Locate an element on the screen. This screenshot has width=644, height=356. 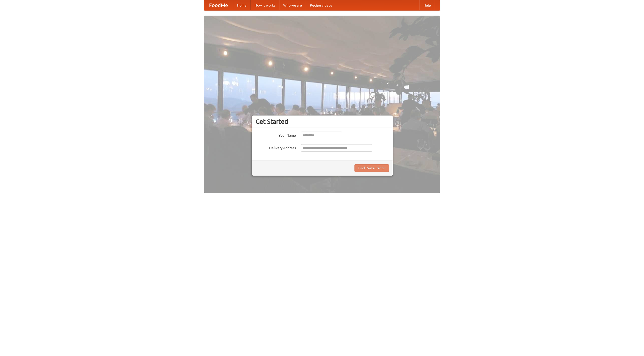
button: Find Restaurants! is located at coordinates (372, 168).